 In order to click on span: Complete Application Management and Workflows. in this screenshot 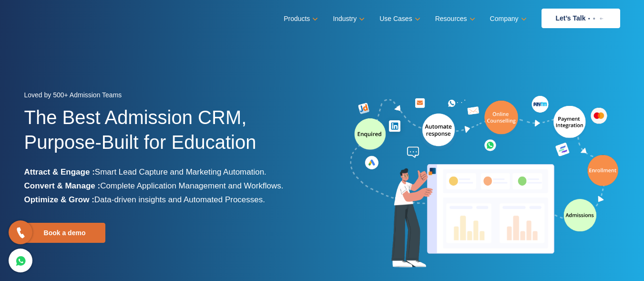, I will do `click(192, 185)`.